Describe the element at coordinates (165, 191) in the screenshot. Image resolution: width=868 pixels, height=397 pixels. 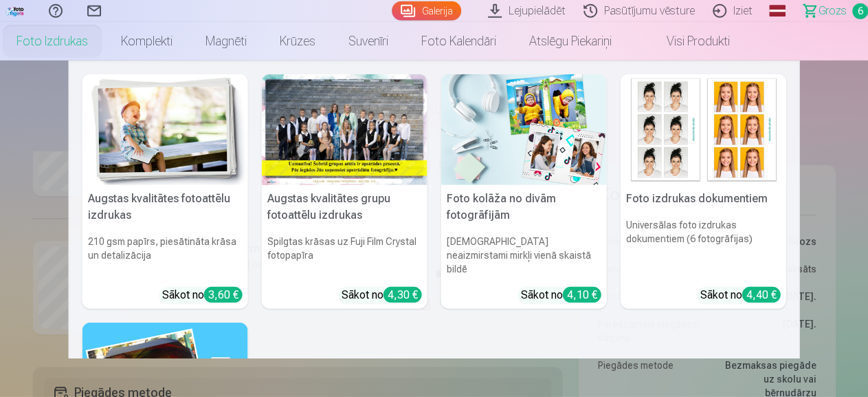
I see `a: Augstas kvalitātes fotoattēlu izdrukasAugstas kvalitātes fotoattēlu izdrukas210 gsm papīrs, piesā...` at that location.